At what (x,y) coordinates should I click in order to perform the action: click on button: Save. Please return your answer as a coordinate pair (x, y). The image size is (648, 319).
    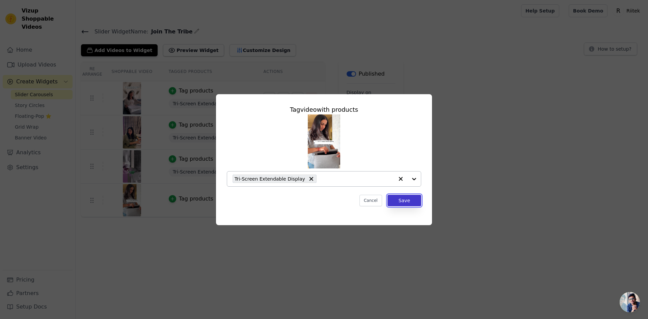
    Looking at the image, I should click on (404, 200).